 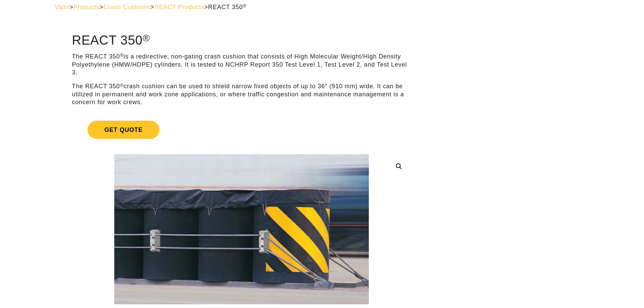 I want to click on a: Crash Cushions, so click(x=127, y=7).